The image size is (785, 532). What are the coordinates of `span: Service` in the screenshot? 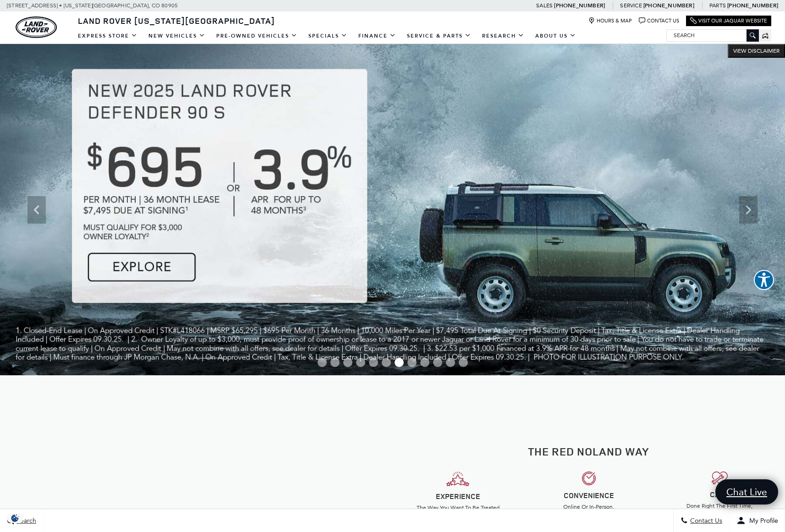 It's located at (631, 5).